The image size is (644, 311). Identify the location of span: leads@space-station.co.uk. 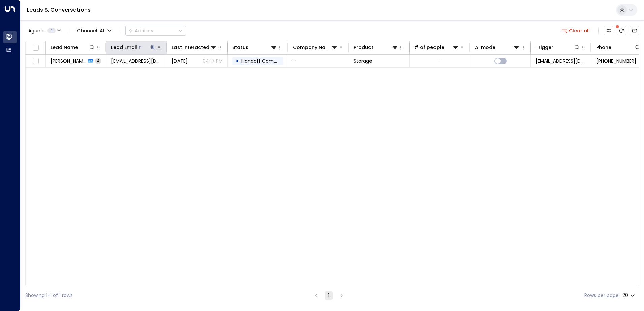
(561, 61).